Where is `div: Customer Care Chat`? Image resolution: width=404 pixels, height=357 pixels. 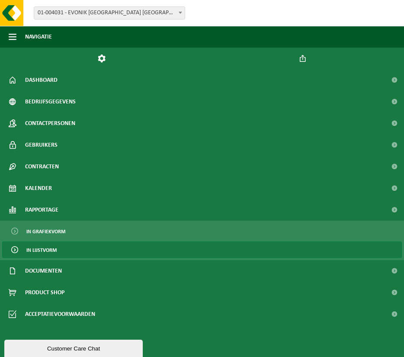
div: Customer Care Chat is located at coordinates (69, 10).